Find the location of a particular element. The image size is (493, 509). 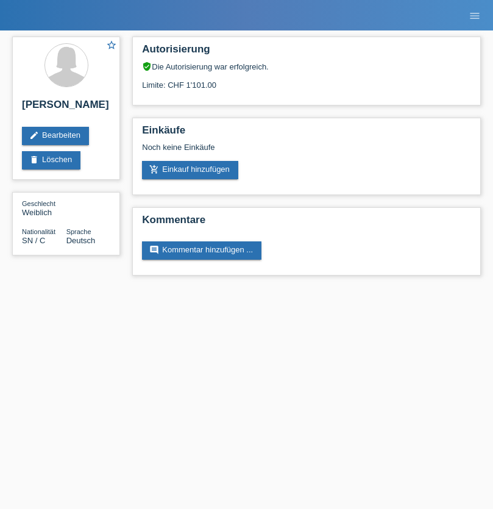

a: menu is located at coordinates (475, 15).